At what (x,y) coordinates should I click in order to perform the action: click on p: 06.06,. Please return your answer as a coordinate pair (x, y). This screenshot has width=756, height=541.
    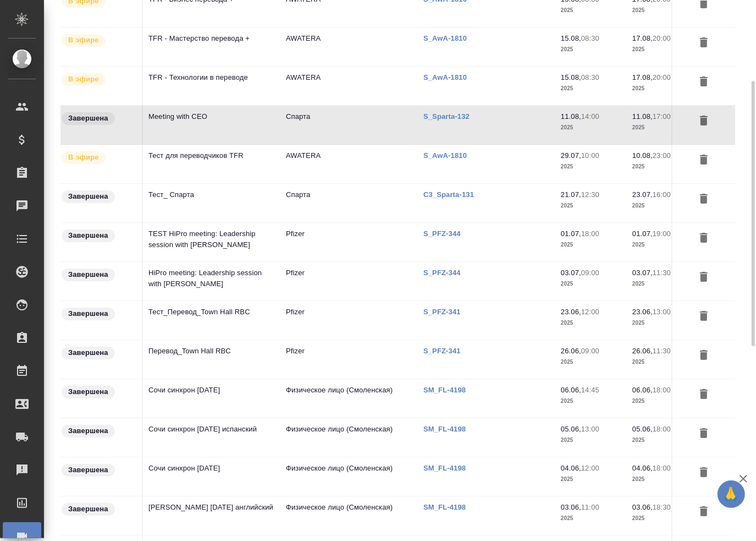
    Looking at the image, I should click on (571, 390).